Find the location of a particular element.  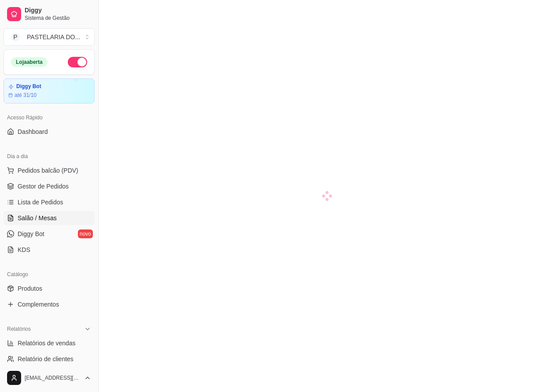

span: Pedidos balcão (PDV) is located at coordinates (48, 171).